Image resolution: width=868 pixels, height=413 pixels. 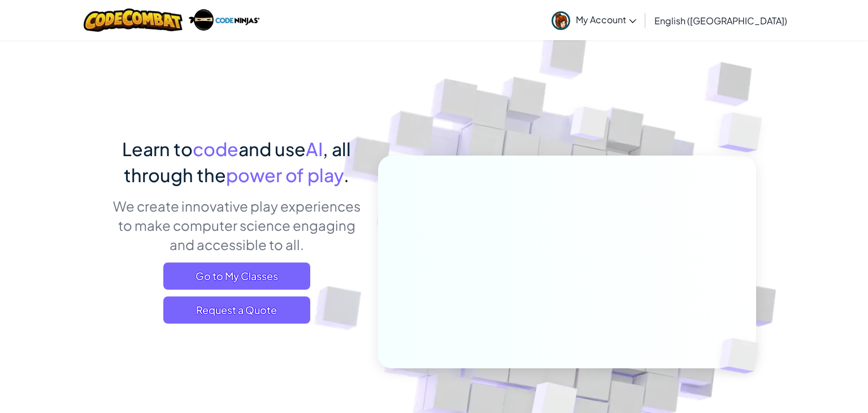 What do you see at coordinates (133, 20) in the screenshot?
I see `img: CodeCombat logo` at bounding box center [133, 20].